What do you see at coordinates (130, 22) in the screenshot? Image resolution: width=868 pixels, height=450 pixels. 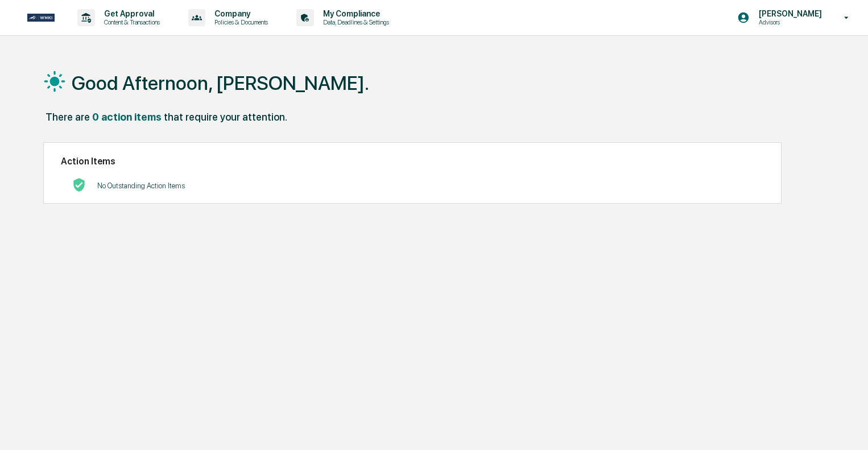 I see `p: Content & Transactions` at bounding box center [130, 22].